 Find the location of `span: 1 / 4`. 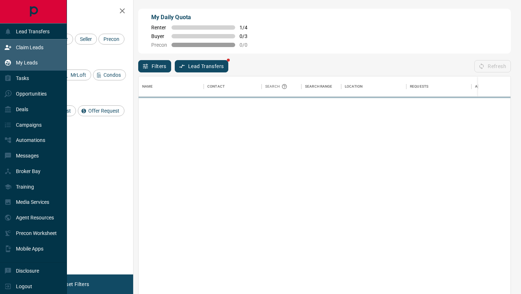

span: 1 / 4 is located at coordinates (247, 27).